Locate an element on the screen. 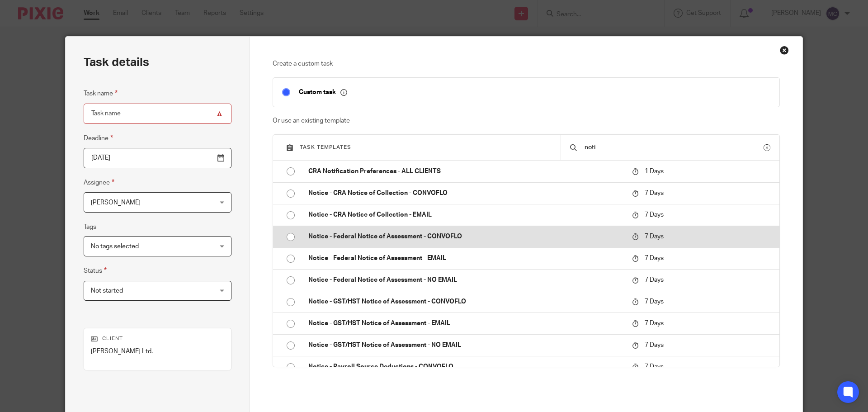  label: Tags is located at coordinates (90, 227).